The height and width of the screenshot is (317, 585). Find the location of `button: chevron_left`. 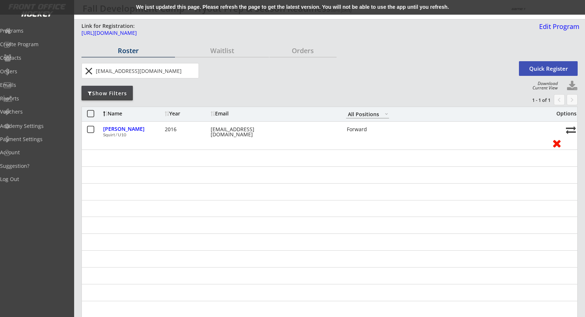

button: chevron_left is located at coordinates (559, 100).